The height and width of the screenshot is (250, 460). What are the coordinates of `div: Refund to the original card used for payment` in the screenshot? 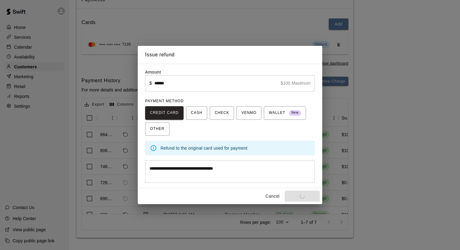 It's located at (235, 148).